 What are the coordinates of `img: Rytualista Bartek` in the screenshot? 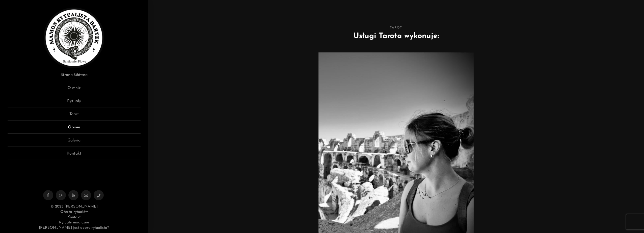 It's located at (74, 38).